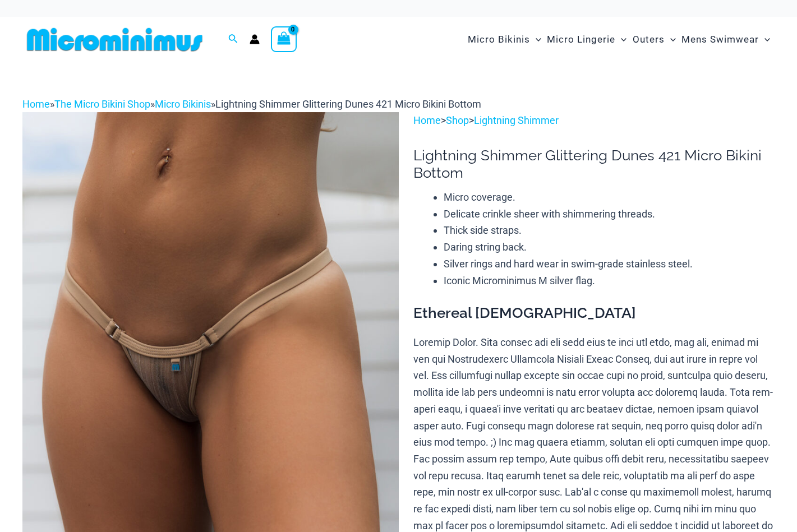  What do you see at coordinates (619, 39) in the screenshot?
I see `nav: Site Navigation` at bounding box center [619, 39].